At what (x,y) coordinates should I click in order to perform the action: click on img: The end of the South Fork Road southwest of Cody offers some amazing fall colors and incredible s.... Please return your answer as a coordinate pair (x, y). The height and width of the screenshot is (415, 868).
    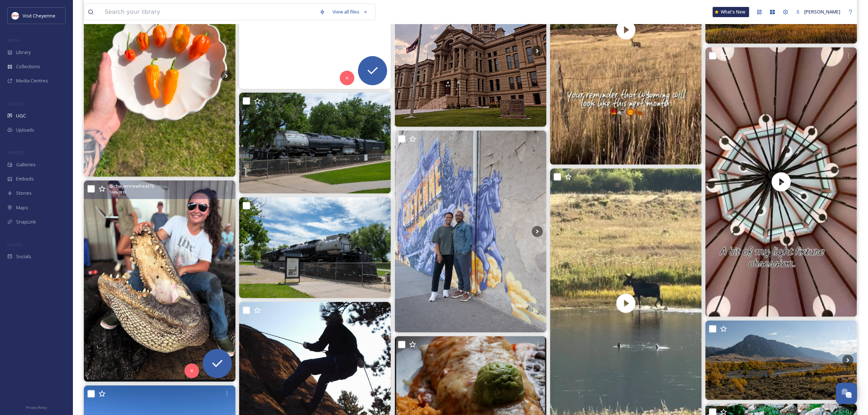
    Looking at the image, I should click on (782, 360).